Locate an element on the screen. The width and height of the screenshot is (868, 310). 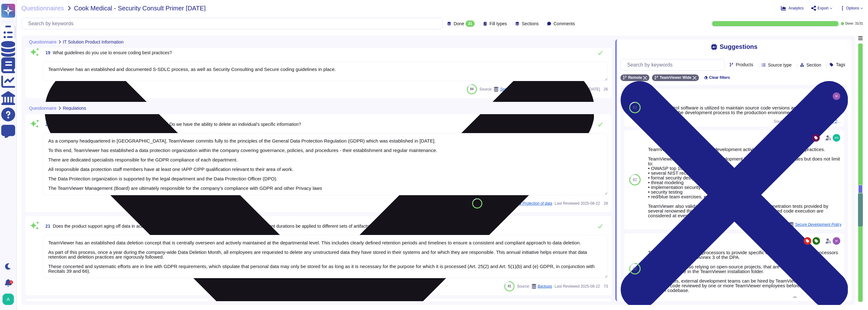
span: Analytics is located at coordinates (796, 8).